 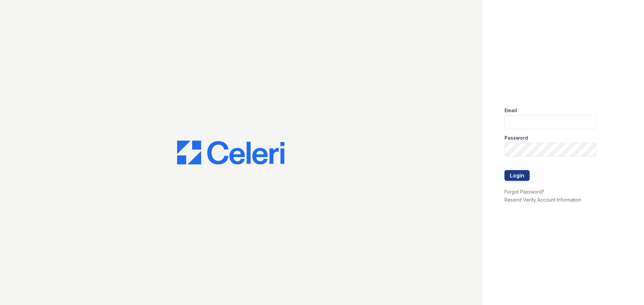 What do you see at coordinates (516, 138) in the screenshot?
I see `label: Password` at bounding box center [516, 138].